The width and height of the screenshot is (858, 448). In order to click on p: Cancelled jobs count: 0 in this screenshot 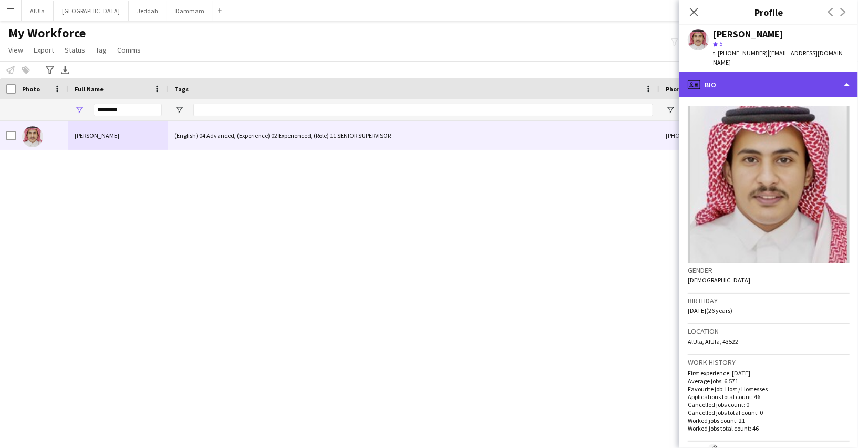, I will do `click(769, 404)`.